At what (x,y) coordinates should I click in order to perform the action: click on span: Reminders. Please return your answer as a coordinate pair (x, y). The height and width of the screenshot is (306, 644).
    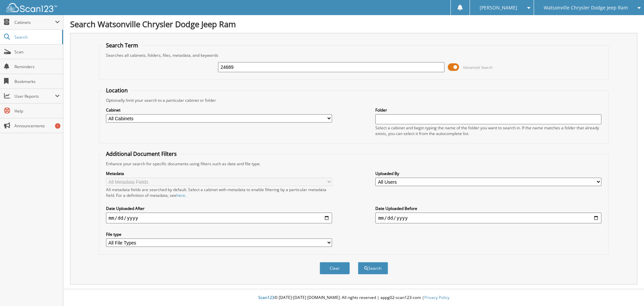
    Looking at the image, I should click on (37, 66).